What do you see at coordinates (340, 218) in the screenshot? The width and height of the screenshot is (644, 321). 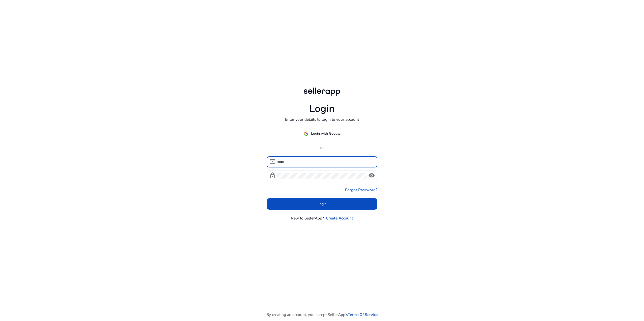 I see `a: Create Account` at bounding box center [340, 218].